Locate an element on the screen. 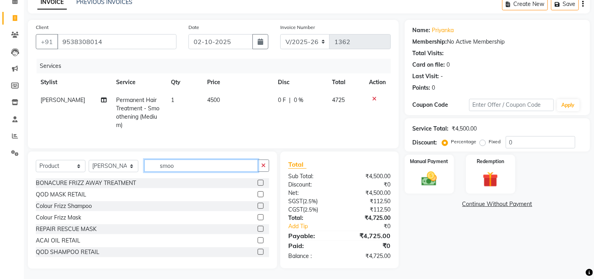 The width and height of the screenshot is (594, 279). div: Membership: is located at coordinates (430, 42).